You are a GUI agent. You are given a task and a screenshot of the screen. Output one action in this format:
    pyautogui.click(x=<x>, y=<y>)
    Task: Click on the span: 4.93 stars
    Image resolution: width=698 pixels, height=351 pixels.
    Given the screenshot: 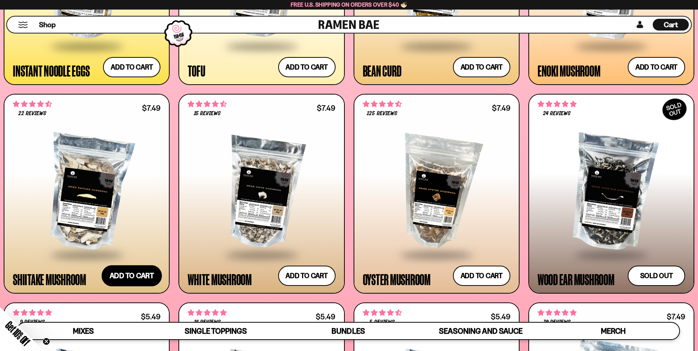 What is the action you would take?
    pyautogui.click(x=207, y=313)
    